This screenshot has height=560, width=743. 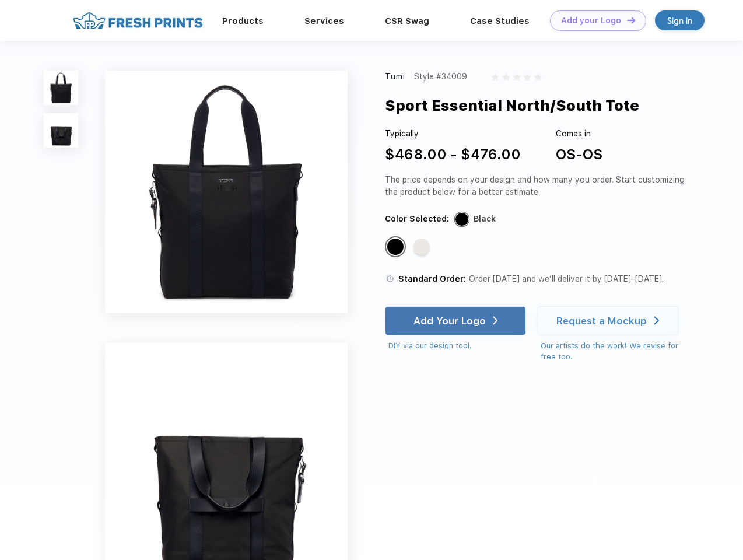 What do you see at coordinates (512, 106) in the screenshot?
I see `div: Sport Essential North/South Tote` at bounding box center [512, 106].